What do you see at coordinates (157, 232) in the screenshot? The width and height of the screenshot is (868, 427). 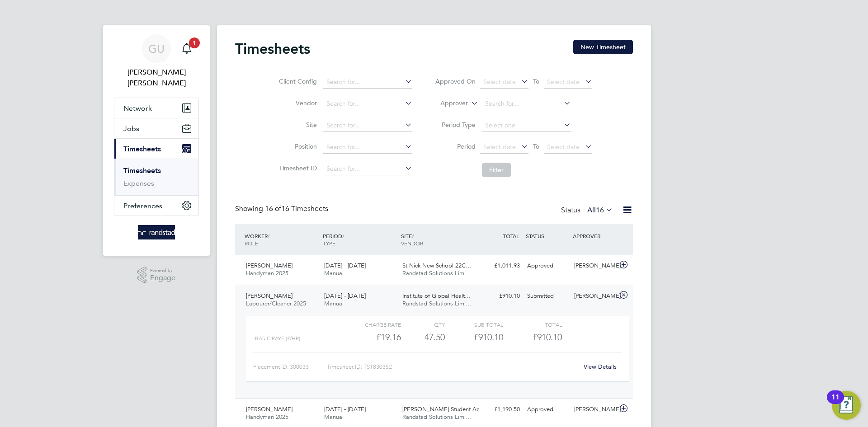 I see `img: randstad-logo-retina.png` at bounding box center [157, 232].